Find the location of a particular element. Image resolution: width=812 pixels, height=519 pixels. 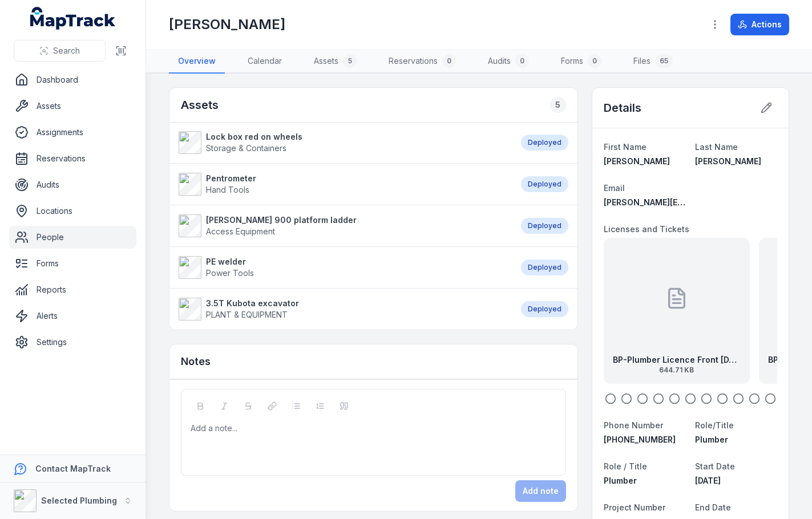

button: Search is located at coordinates (59, 51).